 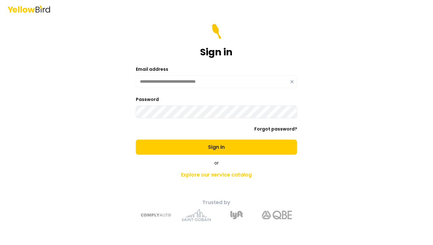 What do you see at coordinates (217, 163) in the screenshot?
I see `span: or` at bounding box center [217, 163].